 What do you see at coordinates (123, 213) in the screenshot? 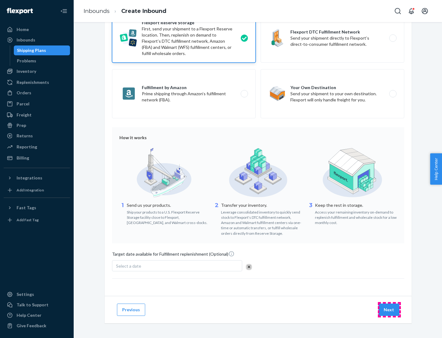
I see `div: 1` at bounding box center [123, 213].